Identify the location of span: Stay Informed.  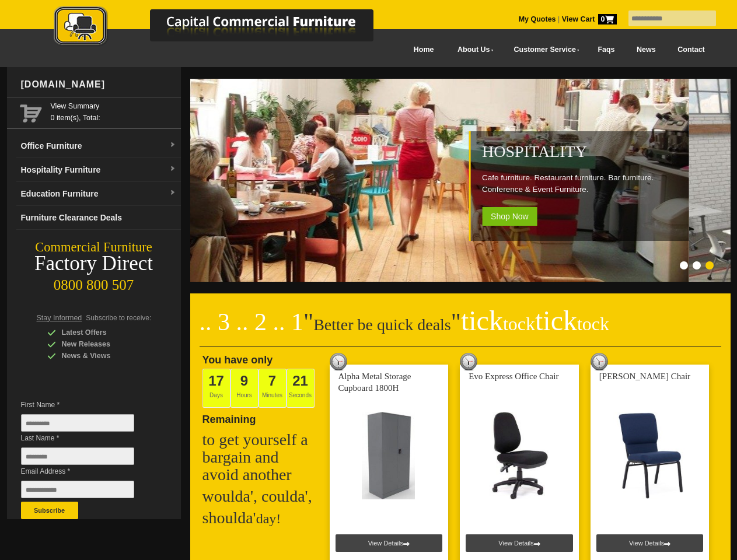
(60, 318).